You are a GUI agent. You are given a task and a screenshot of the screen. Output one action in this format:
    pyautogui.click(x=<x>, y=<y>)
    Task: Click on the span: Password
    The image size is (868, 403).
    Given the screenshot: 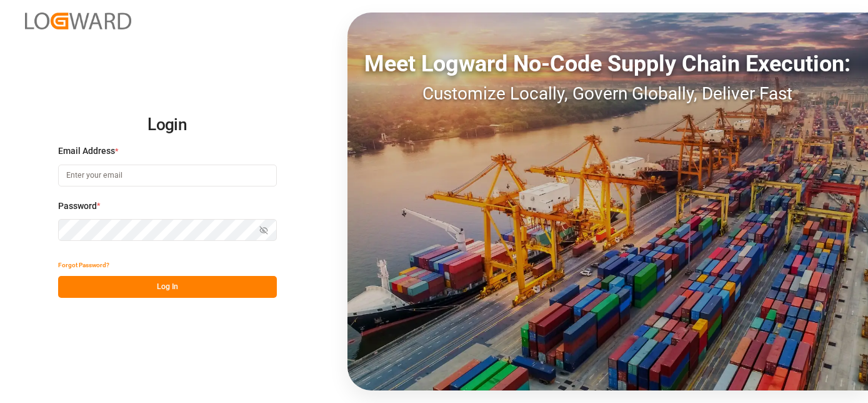 What is the action you would take?
    pyautogui.click(x=77, y=206)
    